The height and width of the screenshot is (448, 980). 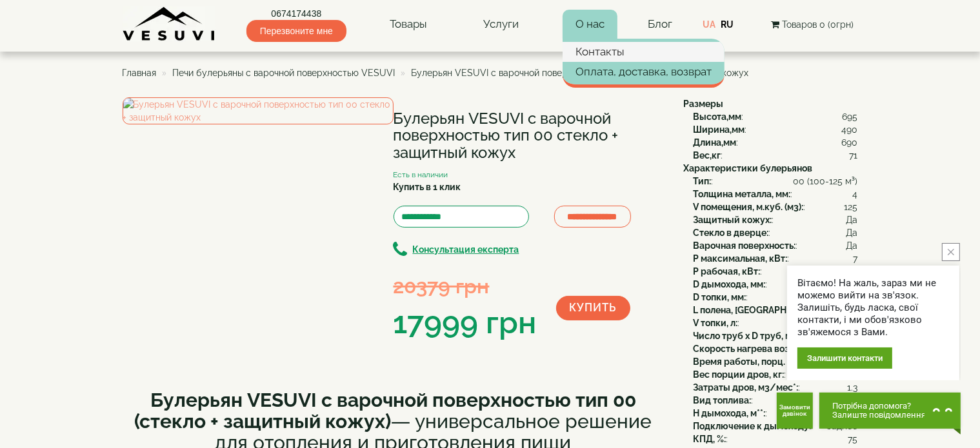 What do you see at coordinates (746, 388) in the screenshot?
I see `b: Затраты дров, м3/мес*:` at bounding box center [746, 388].